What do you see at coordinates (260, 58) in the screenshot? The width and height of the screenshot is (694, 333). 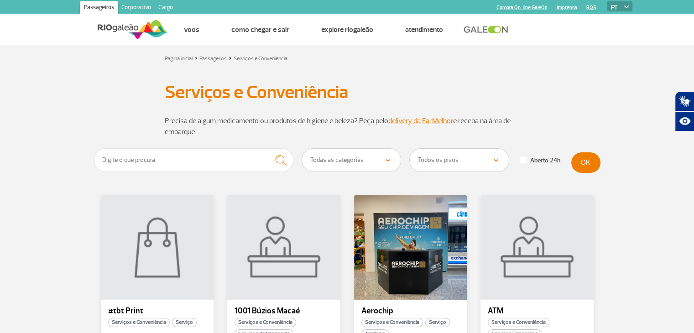 I see `a: Serviços e Conveniência` at bounding box center [260, 58].